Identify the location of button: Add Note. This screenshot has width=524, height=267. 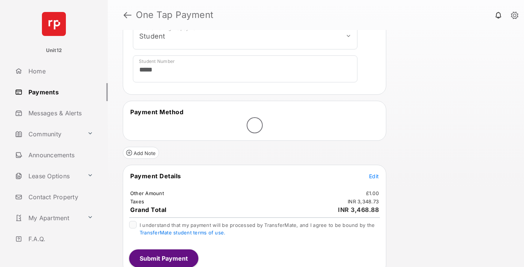
(141, 153).